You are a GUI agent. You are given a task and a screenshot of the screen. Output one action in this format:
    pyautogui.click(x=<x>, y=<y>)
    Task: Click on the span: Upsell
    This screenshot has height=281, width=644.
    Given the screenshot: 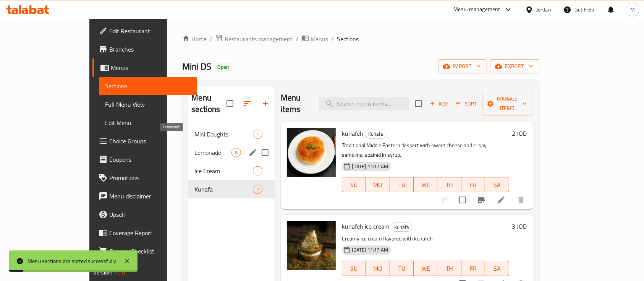 What is the action you would take?
    pyautogui.click(x=150, y=215)
    